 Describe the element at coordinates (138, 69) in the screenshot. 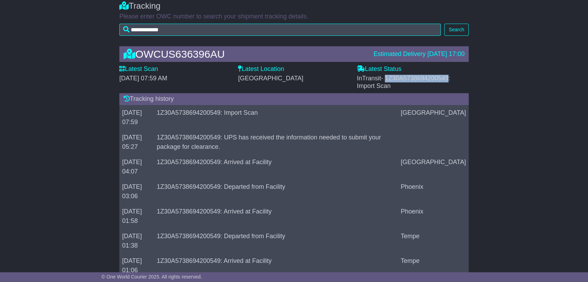

I see `label: Latest Scan` at that location.